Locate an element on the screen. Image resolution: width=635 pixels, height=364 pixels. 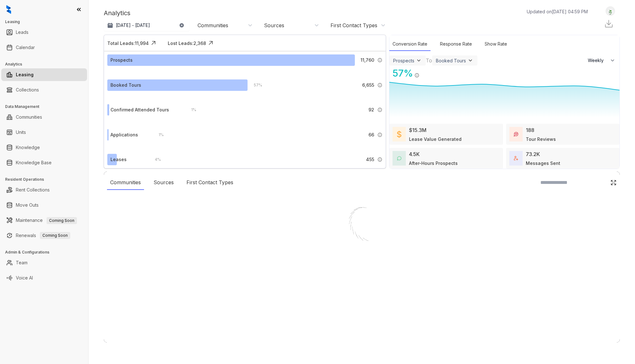
img: SearchIcon is located at coordinates (599, 182).